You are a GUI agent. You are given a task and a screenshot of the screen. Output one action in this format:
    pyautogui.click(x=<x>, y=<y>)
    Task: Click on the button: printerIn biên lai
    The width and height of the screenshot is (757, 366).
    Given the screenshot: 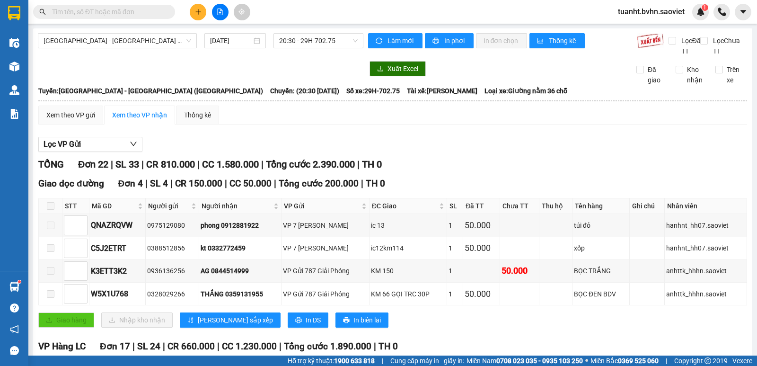 What is the action you would take?
    pyautogui.click(x=362, y=320)
    